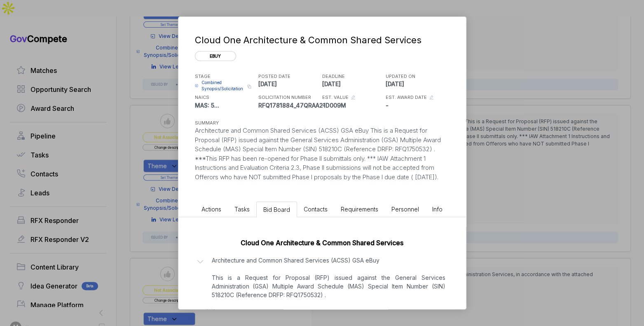 The width and height of the screenshot is (644, 326). Describe the element at coordinates (322, 243) in the screenshot. I see `a: Cloud One Architecture & Common Shared Services` at that location.